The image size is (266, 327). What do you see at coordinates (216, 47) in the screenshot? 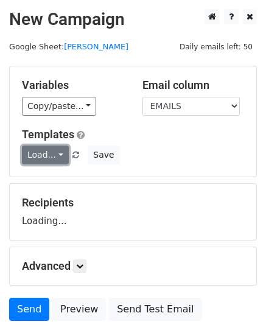
I see `span: Daily emails left: 50` at bounding box center [216, 47].